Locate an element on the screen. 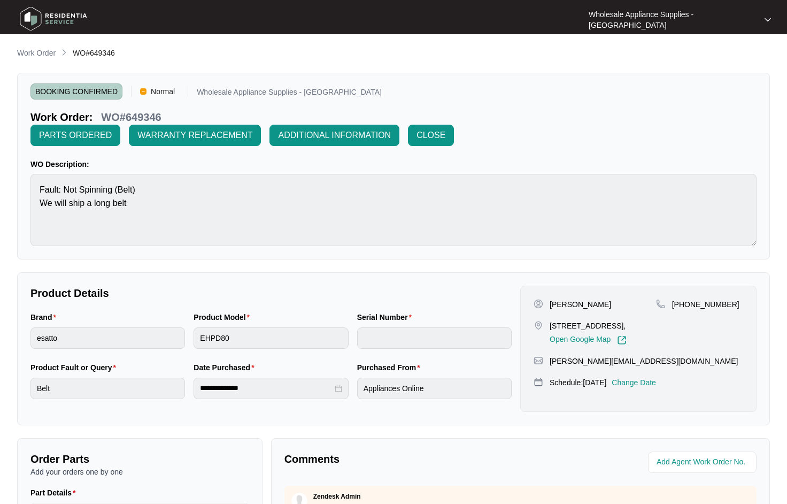  span: WO#649346 is located at coordinates (94, 53).